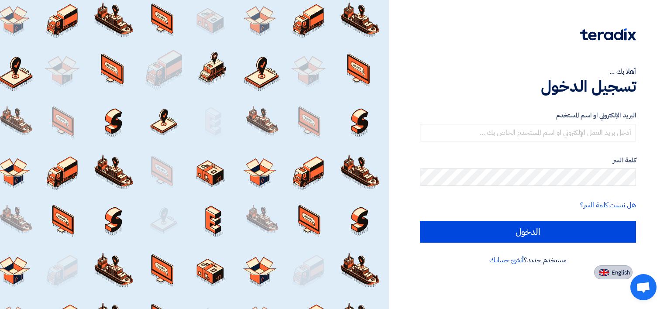  Describe the element at coordinates (506, 260) in the screenshot. I see `a: أنشئ حسابك` at that location.